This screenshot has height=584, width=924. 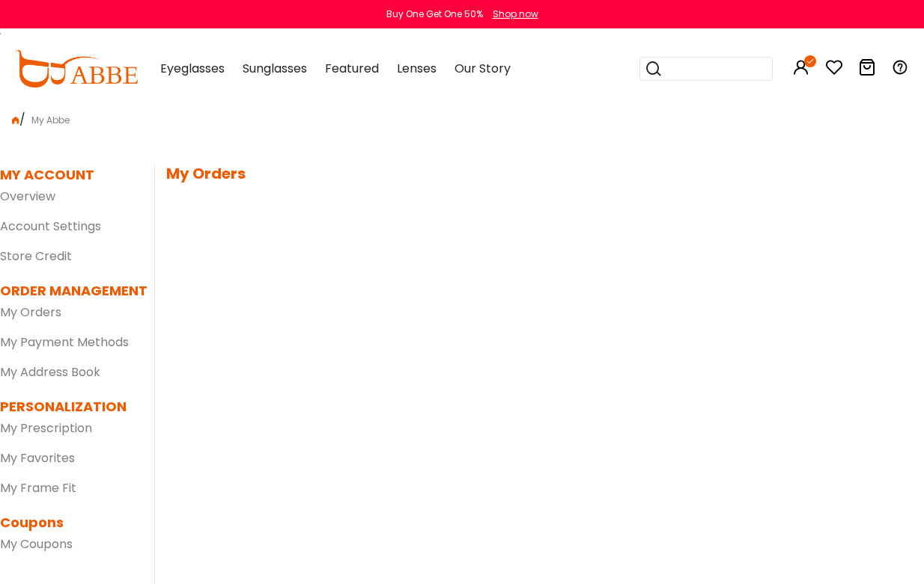 I want to click on div: Buy One Get One 50%, so click(x=434, y=14).